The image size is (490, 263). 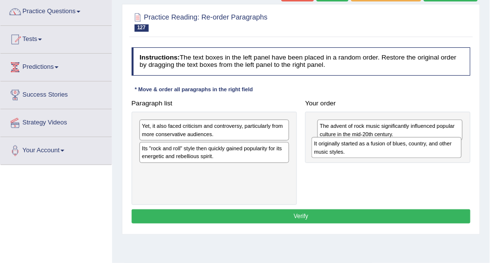 I want to click on div: The advent of rock music significantly influenced popular culture in the mid-20th century., so click(x=390, y=130).